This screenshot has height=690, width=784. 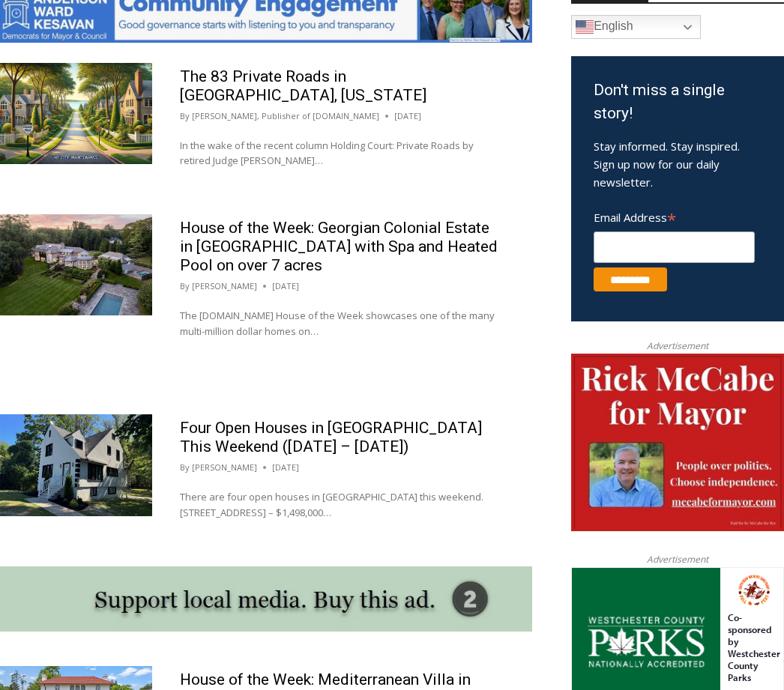 I want to click on a: McCabe for Mayor, so click(x=678, y=443).